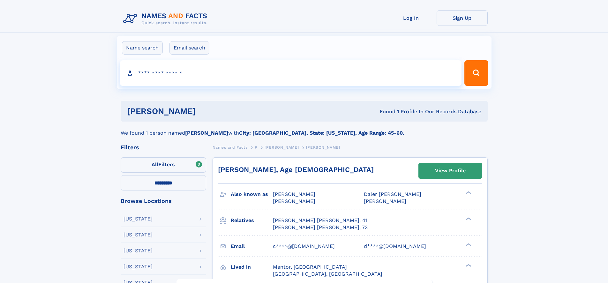 The image size is (608, 283). I want to click on label: Filters, so click(164, 165).